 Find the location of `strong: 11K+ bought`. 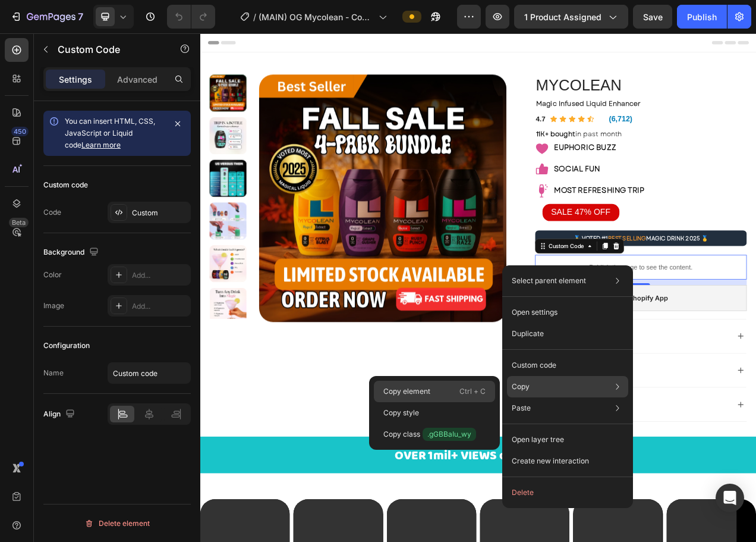

strong: 11K+ bought is located at coordinates (456, 129).